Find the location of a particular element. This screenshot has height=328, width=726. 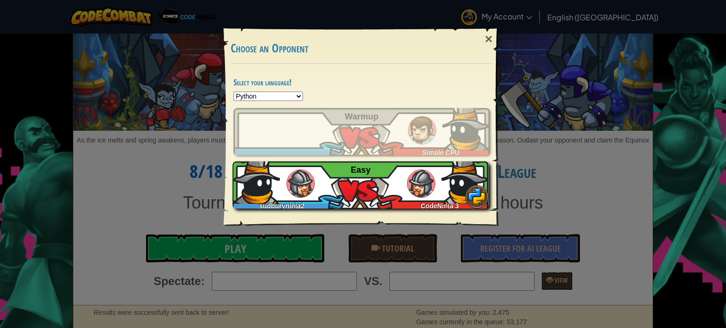

span: CodeNinja 3 is located at coordinates (439, 206).